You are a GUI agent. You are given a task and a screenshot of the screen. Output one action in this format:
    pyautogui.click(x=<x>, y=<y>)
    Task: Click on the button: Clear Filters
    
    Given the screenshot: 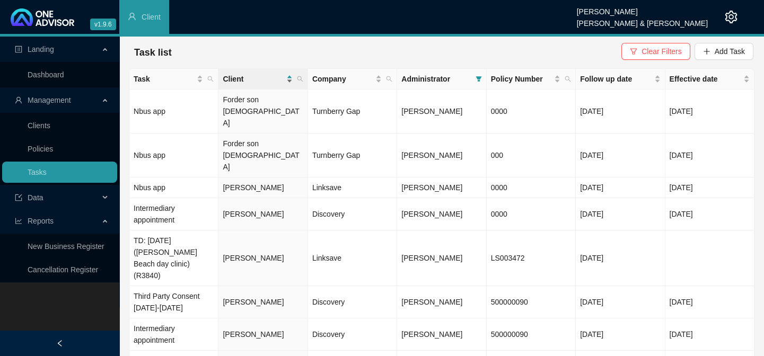 What is the action you would take?
    pyautogui.click(x=655, y=51)
    